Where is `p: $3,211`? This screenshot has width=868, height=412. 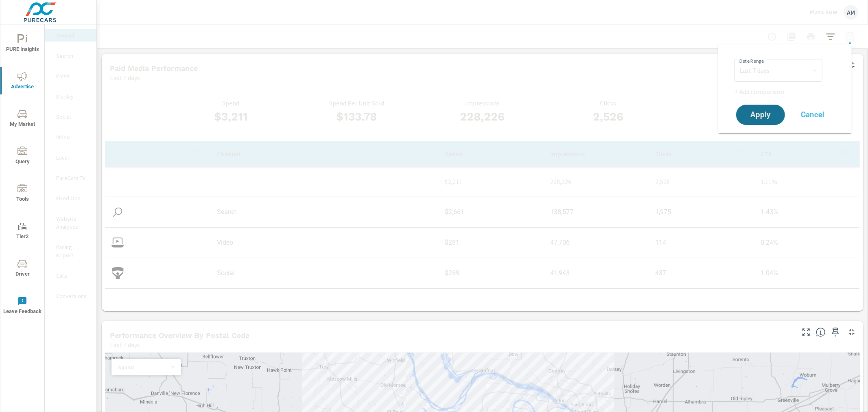 p: $3,211 is located at coordinates (491, 182).